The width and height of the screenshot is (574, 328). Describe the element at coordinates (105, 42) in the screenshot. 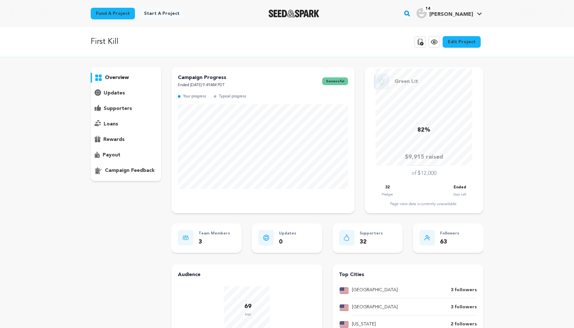

I see `p: First Kill` at that location.